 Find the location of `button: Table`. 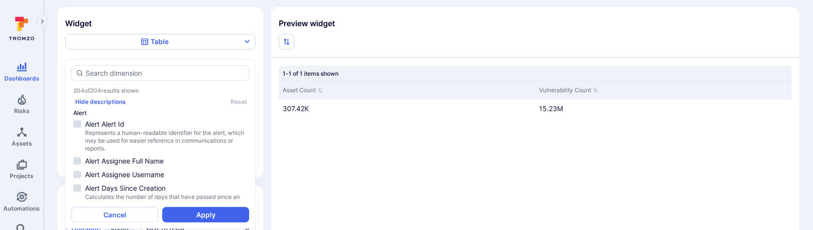

button: Table is located at coordinates (160, 42).